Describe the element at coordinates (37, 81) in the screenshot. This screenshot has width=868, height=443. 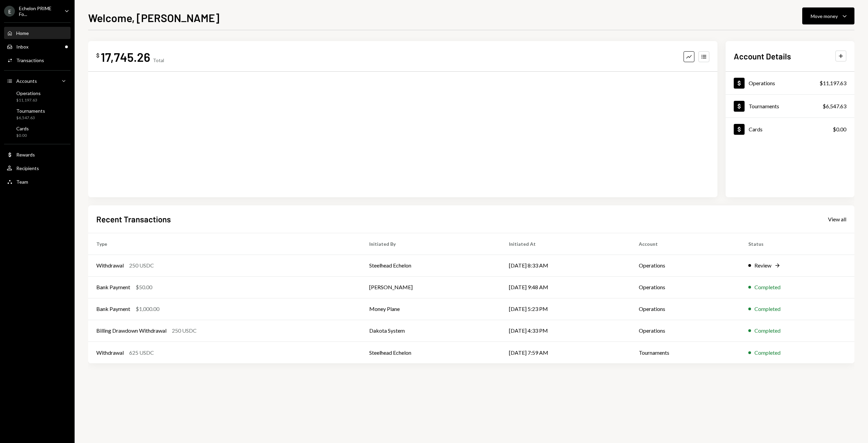
I see `a: Accounts` at that location.